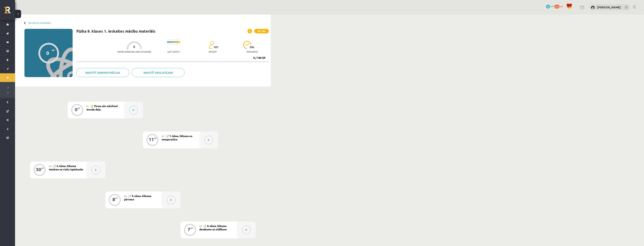 The width and height of the screenshot is (644, 246). What do you see at coordinates (102, 107) in the screenshot?
I see `span: 💡 Pirms sāc mācīties! Ievada daļa.` at bounding box center [102, 107].